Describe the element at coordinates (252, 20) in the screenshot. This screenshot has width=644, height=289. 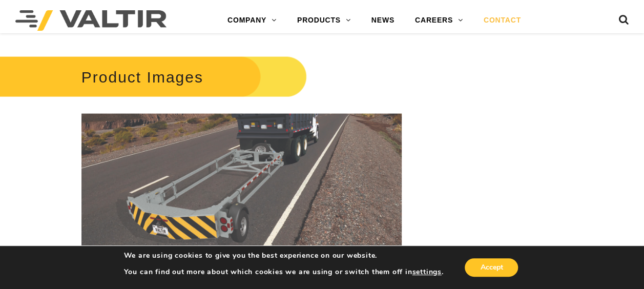
I see `a: COMPANY` at that location.